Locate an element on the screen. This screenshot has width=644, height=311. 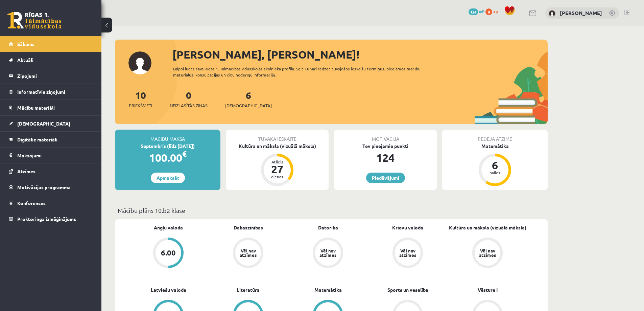
span: Sākums is located at coordinates (26, 44).